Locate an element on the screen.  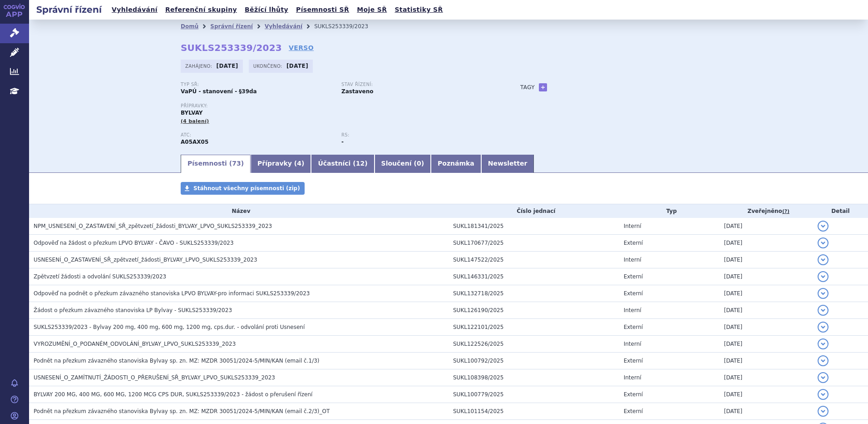
strong: ODEVIXIBAT is located at coordinates (195, 142).